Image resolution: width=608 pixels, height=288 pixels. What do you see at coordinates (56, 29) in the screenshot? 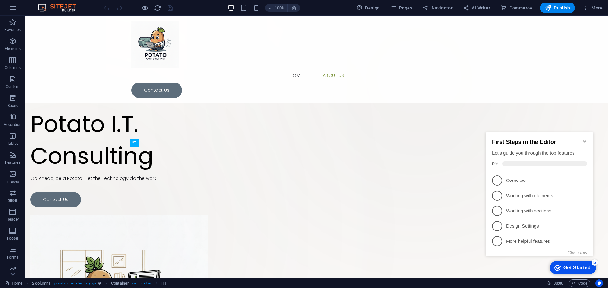
I see `div: Let's guide you through the top features` at bounding box center [56, 29].